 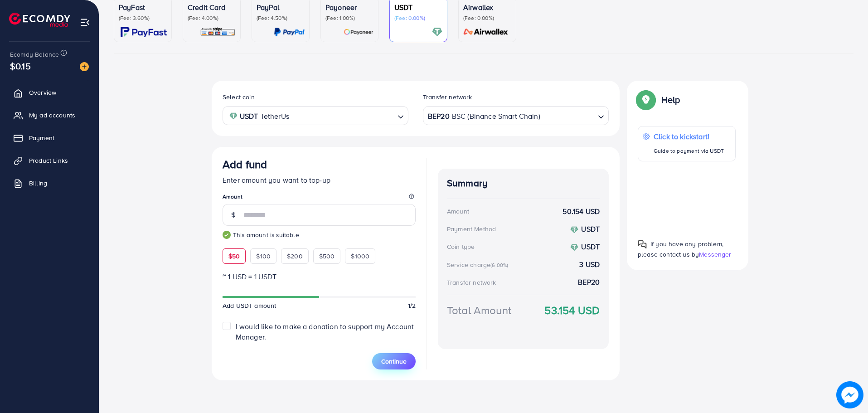 I want to click on span: If you have any problem, please contact us by, so click(x=680, y=249).